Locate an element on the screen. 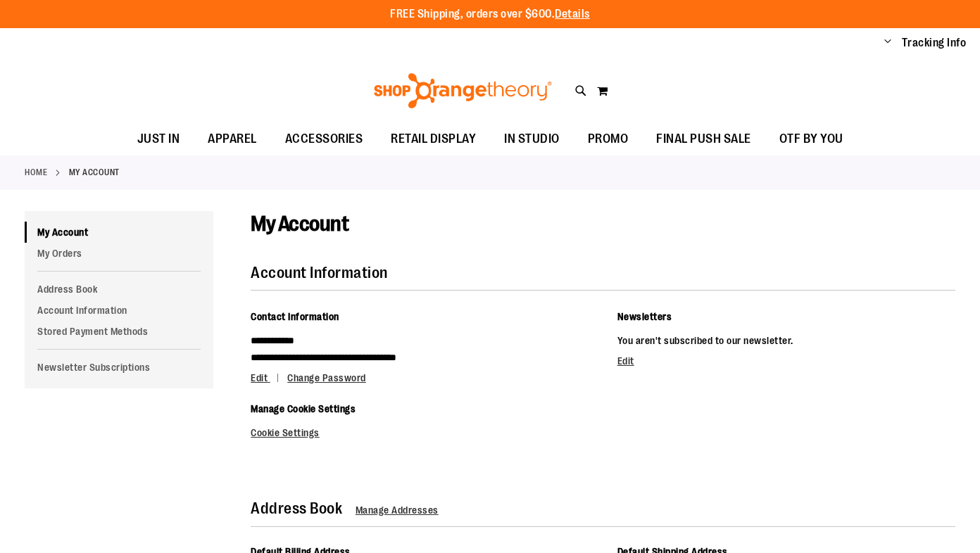 The image size is (980, 553). span: PROMO is located at coordinates (608, 138).